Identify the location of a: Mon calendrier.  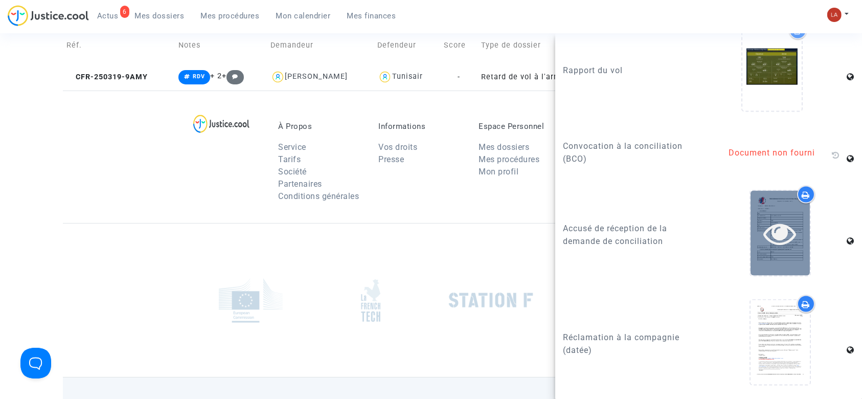
(303, 16).